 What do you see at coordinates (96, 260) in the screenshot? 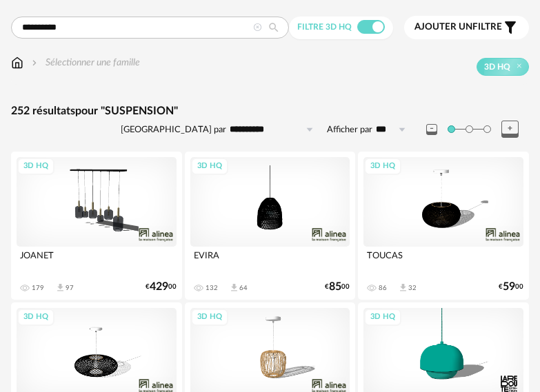
I see `div: JOANET` at bounding box center [96, 260].